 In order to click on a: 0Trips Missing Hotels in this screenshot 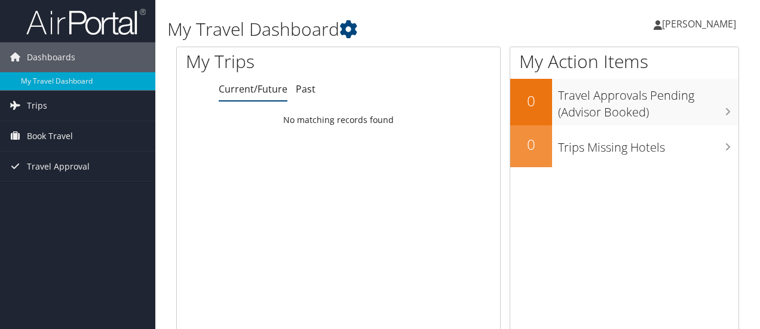, I will do `click(624, 146)`.